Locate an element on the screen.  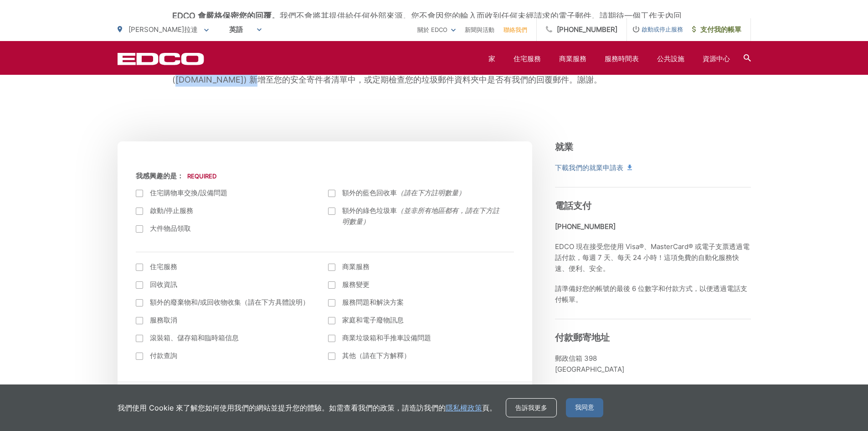
font: 公共設施 is located at coordinates (670, 59).